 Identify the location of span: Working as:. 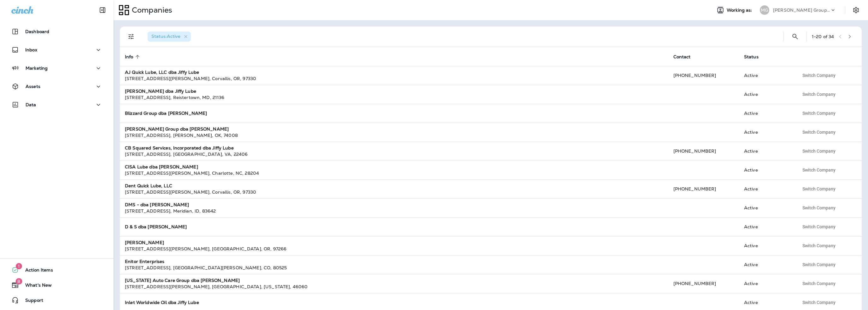
(741, 10).